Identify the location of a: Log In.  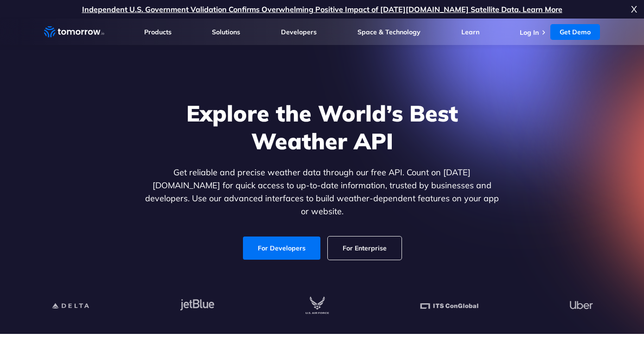
(529, 33).